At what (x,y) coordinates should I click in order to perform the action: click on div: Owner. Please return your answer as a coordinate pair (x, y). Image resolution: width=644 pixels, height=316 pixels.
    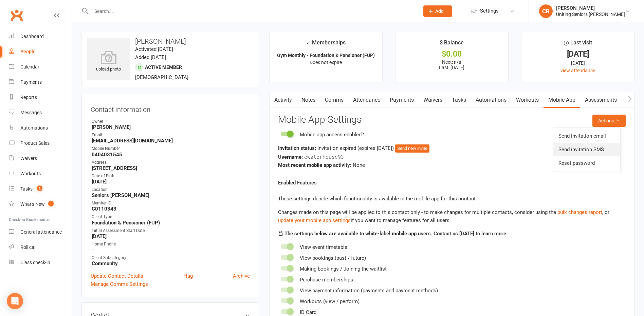
    Looking at the image, I should click on (170, 121).